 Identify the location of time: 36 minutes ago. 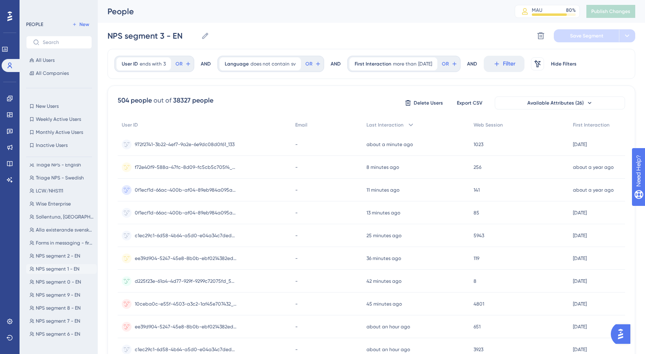
(384, 259).